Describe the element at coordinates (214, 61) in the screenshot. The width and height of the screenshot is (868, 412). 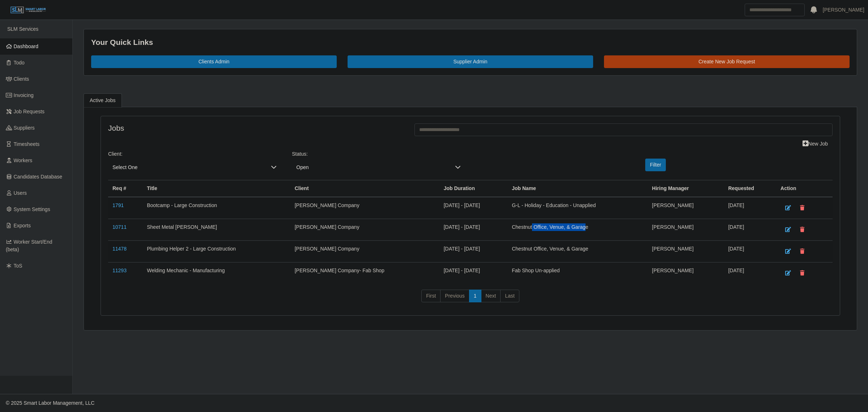
I see `a: Clients Admin` at that location.